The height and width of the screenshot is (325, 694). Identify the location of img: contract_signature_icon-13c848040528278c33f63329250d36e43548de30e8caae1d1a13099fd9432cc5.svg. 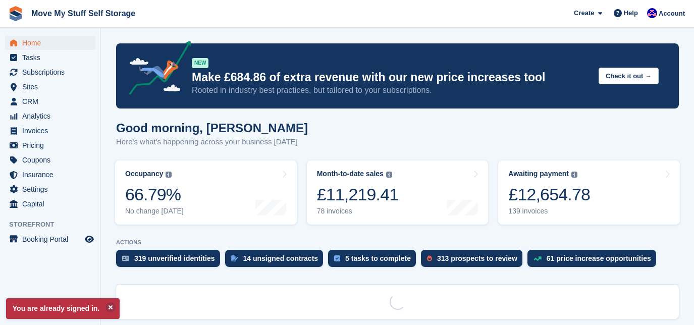
(235, 258).